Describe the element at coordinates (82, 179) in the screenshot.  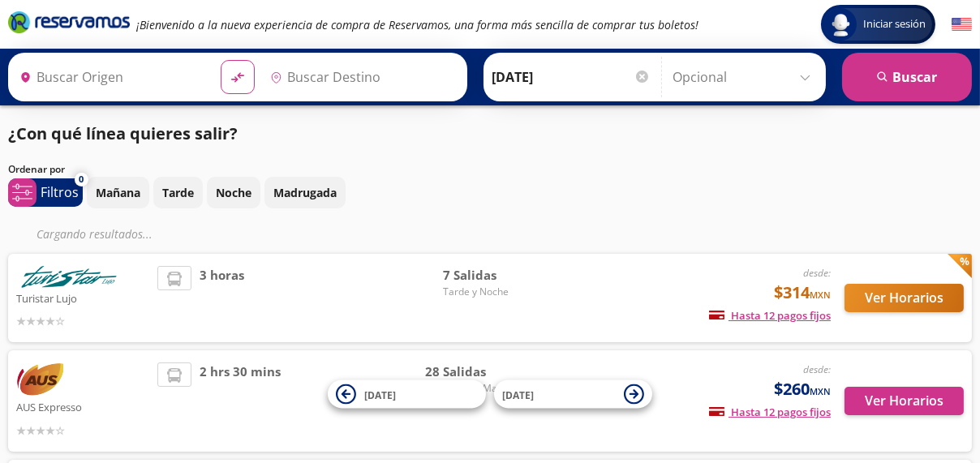
I see `span: 0` at that location.